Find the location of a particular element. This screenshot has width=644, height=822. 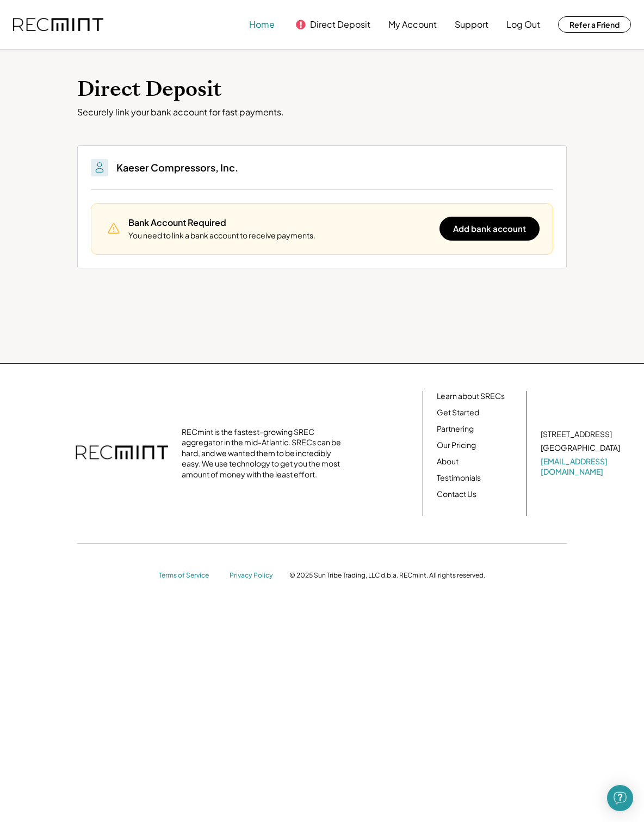

div: Bank Account Required is located at coordinates (177, 222).